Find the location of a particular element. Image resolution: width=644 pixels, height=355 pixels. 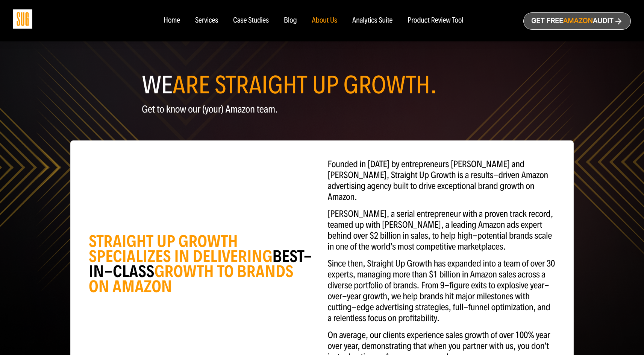

a: Product Review Tool is located at coordinates (435, 20).